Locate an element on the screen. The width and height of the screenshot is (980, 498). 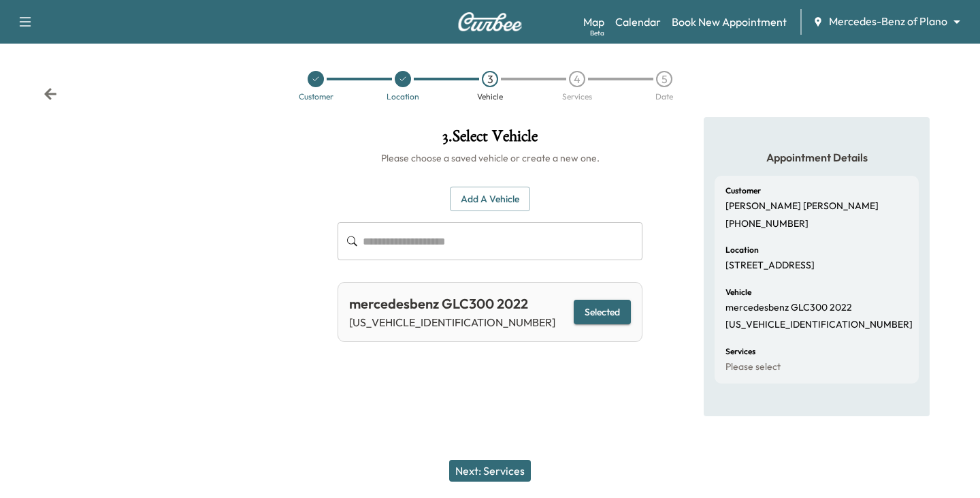
div: Services is located at coordinates (578, 97).